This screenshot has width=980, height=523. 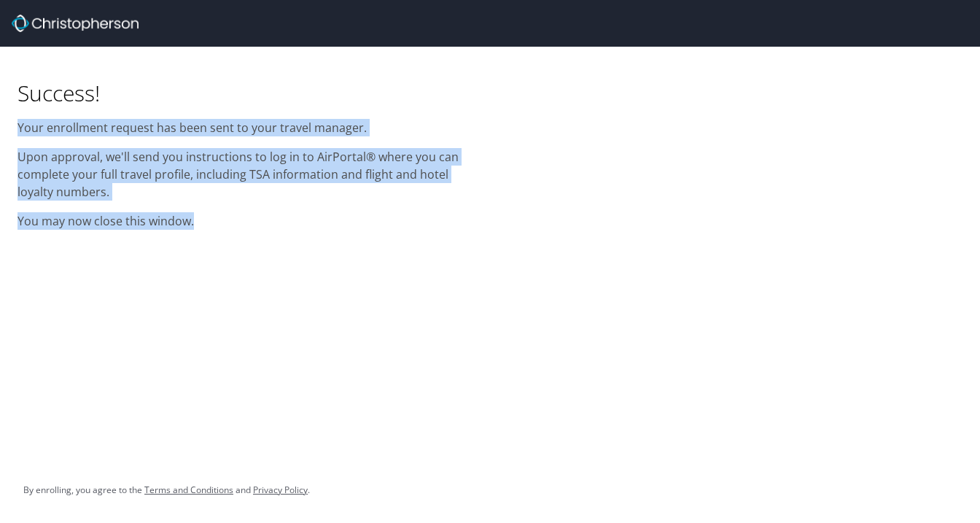 What do you see at coordinates (245, 127) in the screenshot?
I see `p: Your enrollment request has been sent to your travel manager.` at bounding box center [245, 127].